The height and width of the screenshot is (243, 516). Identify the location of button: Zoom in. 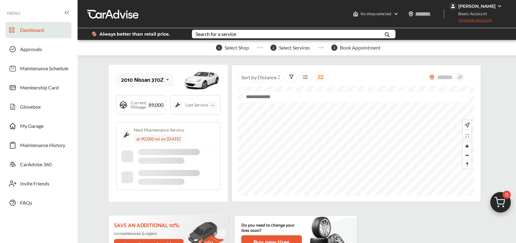
(467, 146).